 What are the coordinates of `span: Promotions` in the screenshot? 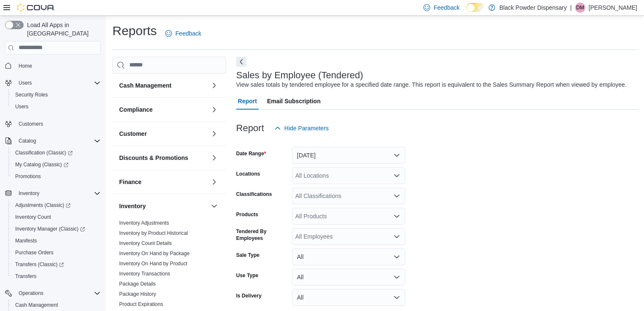 It's located at (56, 177).